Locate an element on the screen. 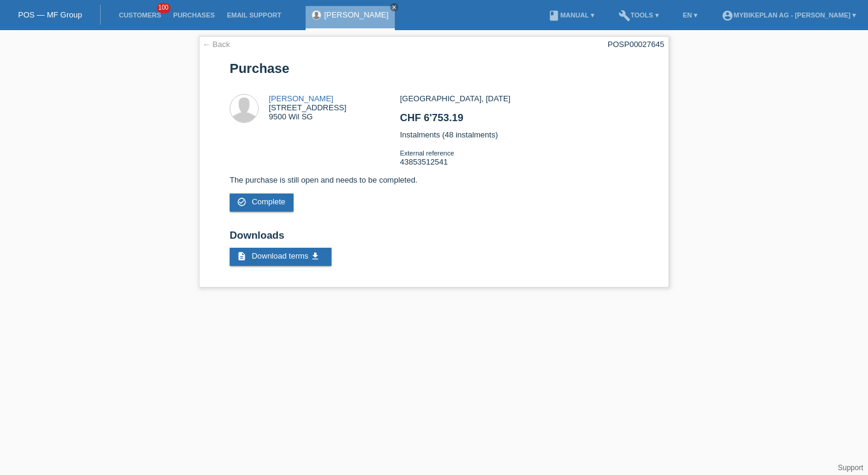 This screenshot has height=475, width=868. i: get_app is located at coordinates (315, 256).